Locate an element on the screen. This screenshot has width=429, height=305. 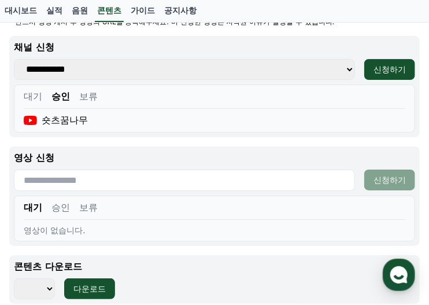
a: 대화 is located at coordinates (113, 223).